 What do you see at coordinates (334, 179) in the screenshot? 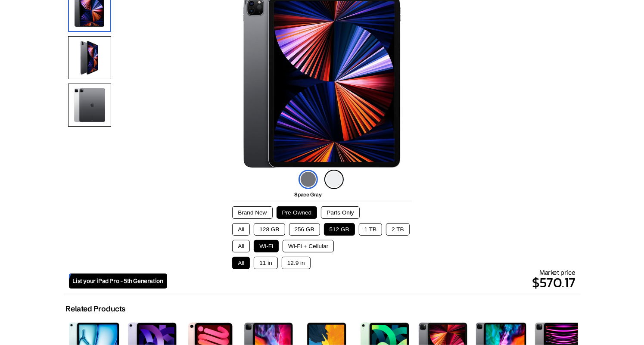
I see `img: silver-icon` at bounding box center [334, 179].